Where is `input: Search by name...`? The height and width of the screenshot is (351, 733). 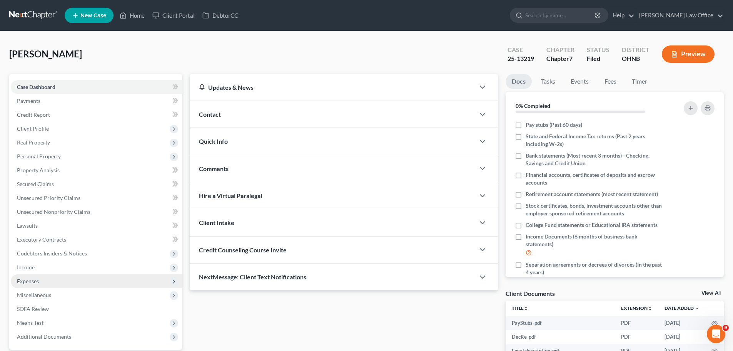 input: Search by name... is located at coordinates (560, 15).